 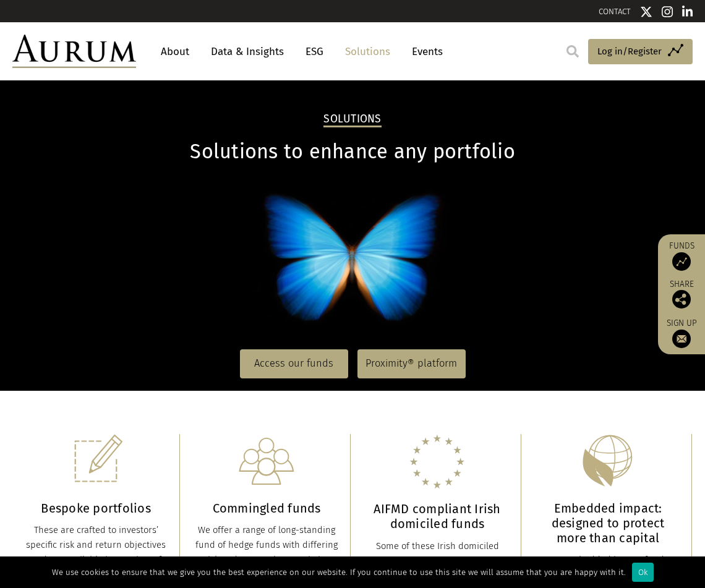 What do you see at coordinates (368, 52) in the screenshot?
I see `a: Solutions` at bounding box center [368, 52].